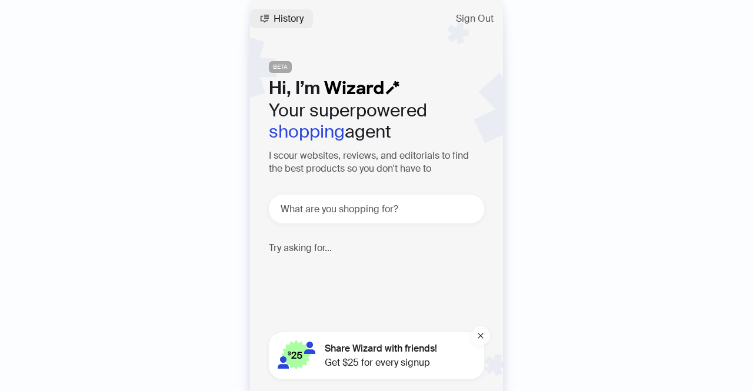 The image size is (753, 391). Describe the element at coordinates (381, 349) in the screenshot. I see `span: Share Wizard with friends!` at that location.